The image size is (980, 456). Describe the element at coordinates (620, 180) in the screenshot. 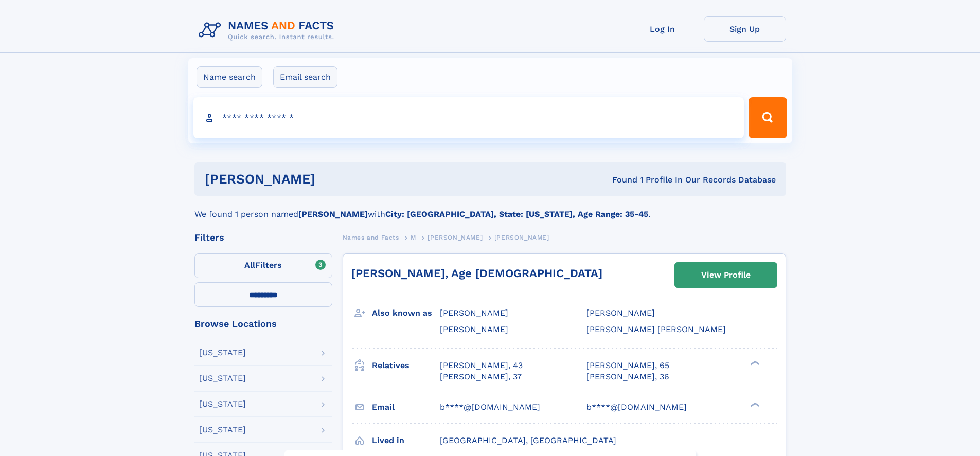

I see `div: Found 1 Profile In Our Records Database` at that location.